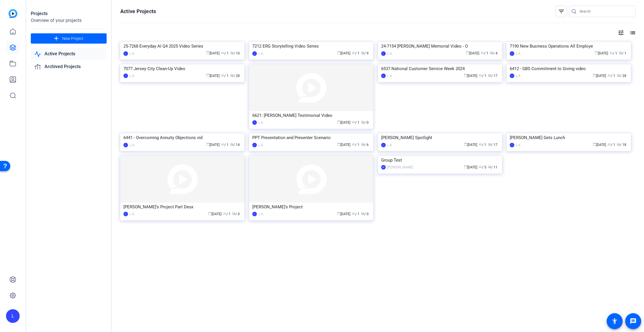 This screenshot has width=644, height=332. Describe the element at coordinates (69, 67) in the screenshot. I see `a: Archived Projects` at that location.